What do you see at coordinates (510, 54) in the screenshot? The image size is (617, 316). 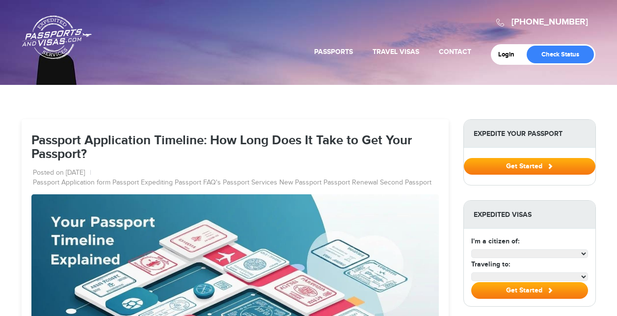 I see `a: Login` at bounding box center [510, 54].